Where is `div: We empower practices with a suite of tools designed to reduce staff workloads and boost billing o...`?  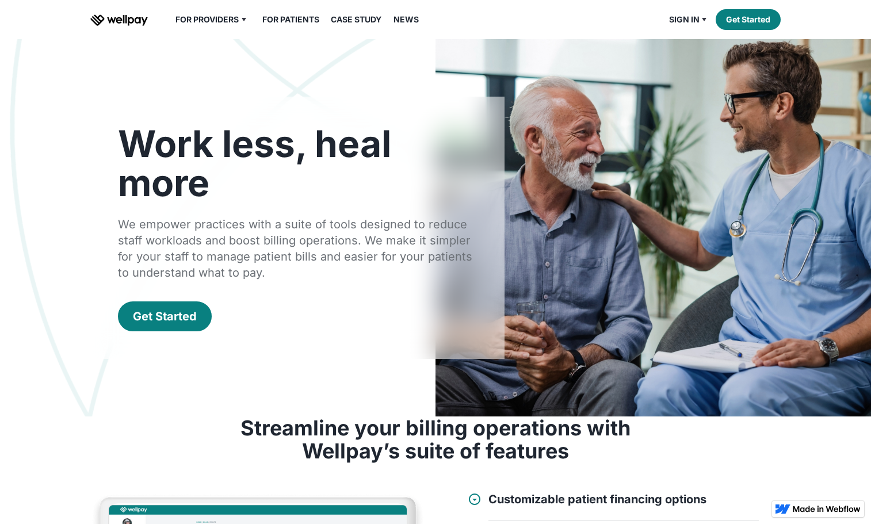 div: We empower practices with a suite of tools designed to reduce staff workloads and boost billing o... is located at coordinates (298, 249).